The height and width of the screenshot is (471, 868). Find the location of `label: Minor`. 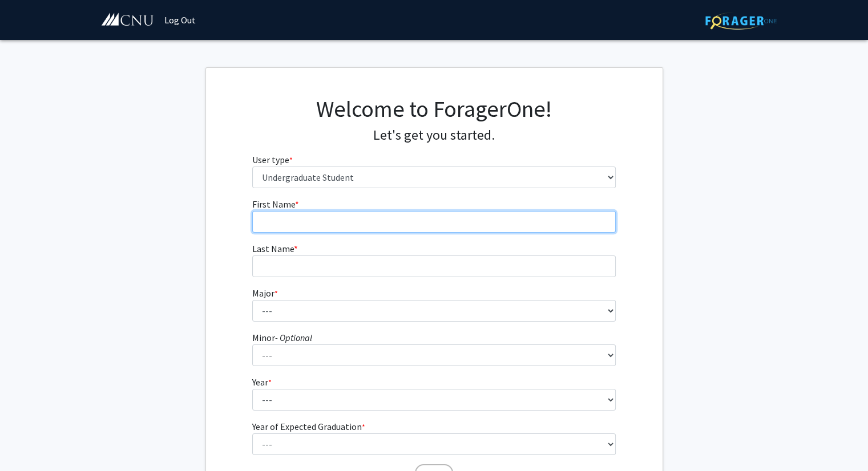

label: Minor is located at coordinates (282, 337).